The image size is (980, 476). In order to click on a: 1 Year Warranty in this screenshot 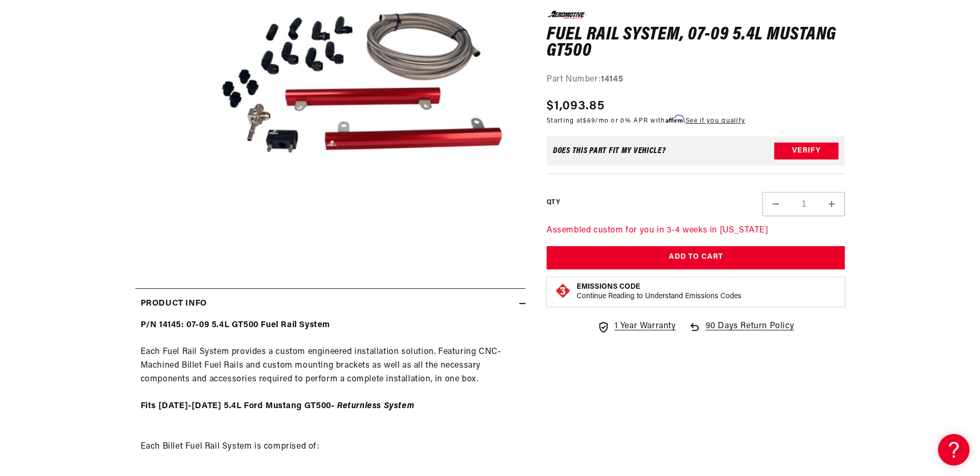, I will do `click(635, 326)`.